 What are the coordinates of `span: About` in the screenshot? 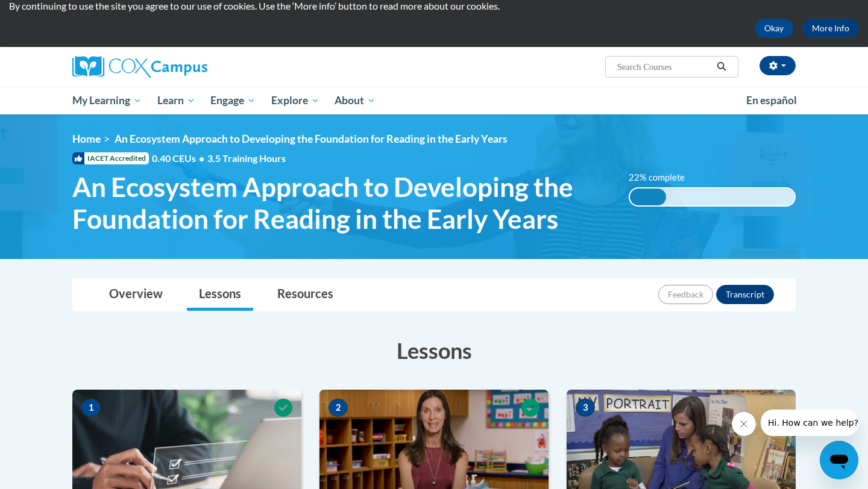 It's located at (355, 100).